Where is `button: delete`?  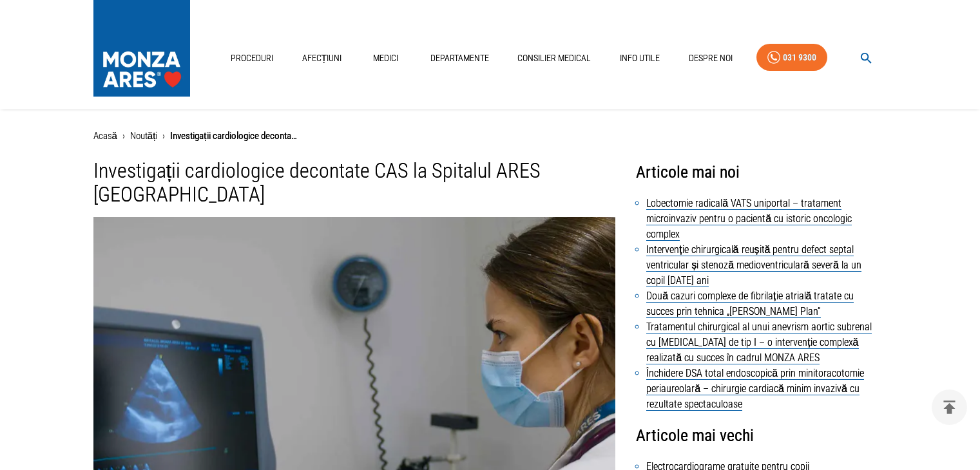
button: delete is located at coordinates (949, 407).